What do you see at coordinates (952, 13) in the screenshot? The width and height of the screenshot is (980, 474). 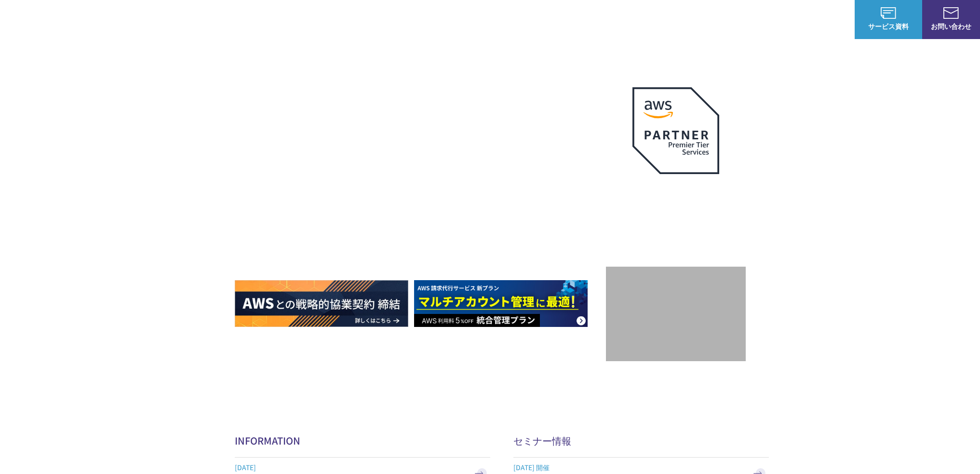 I see `img: お問い合わせ` at bounding box center [952, 13].